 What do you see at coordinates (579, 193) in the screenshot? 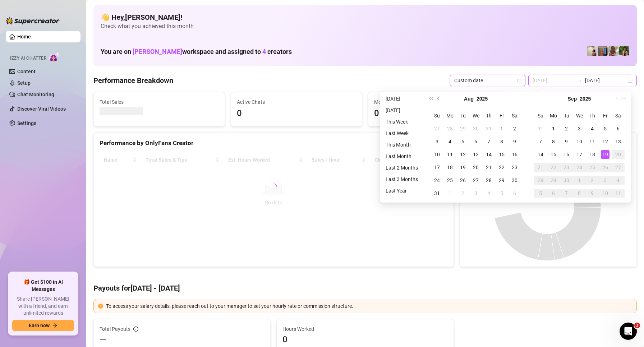
I see `td: 2025-10-08` at bounding box center [579, 193].